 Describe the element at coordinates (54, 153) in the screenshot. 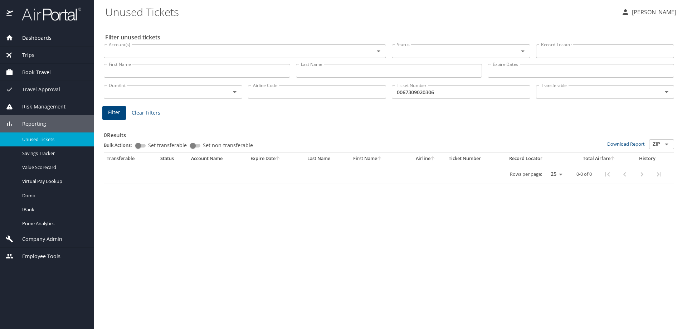

I see `span: Savings Tracker` at that location.